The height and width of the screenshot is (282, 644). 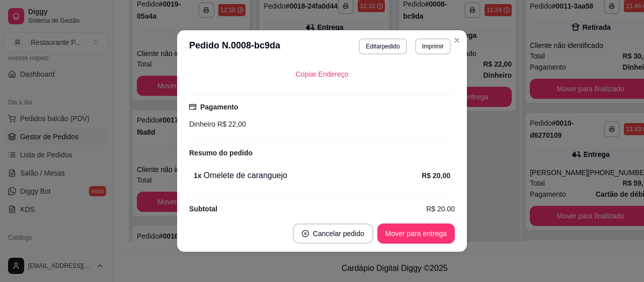 What do you see at coordinates (457, 41) in the screenshot?
I see `button: Close` at bounding box center [457, 41].